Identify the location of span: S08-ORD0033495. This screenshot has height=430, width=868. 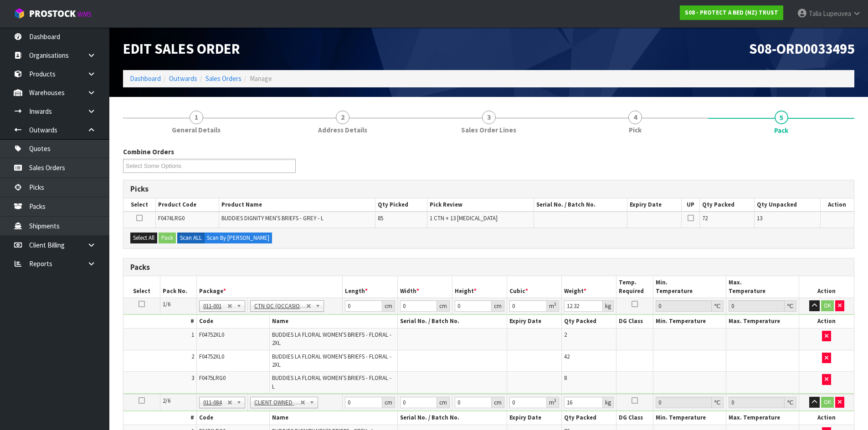
(802, 49).